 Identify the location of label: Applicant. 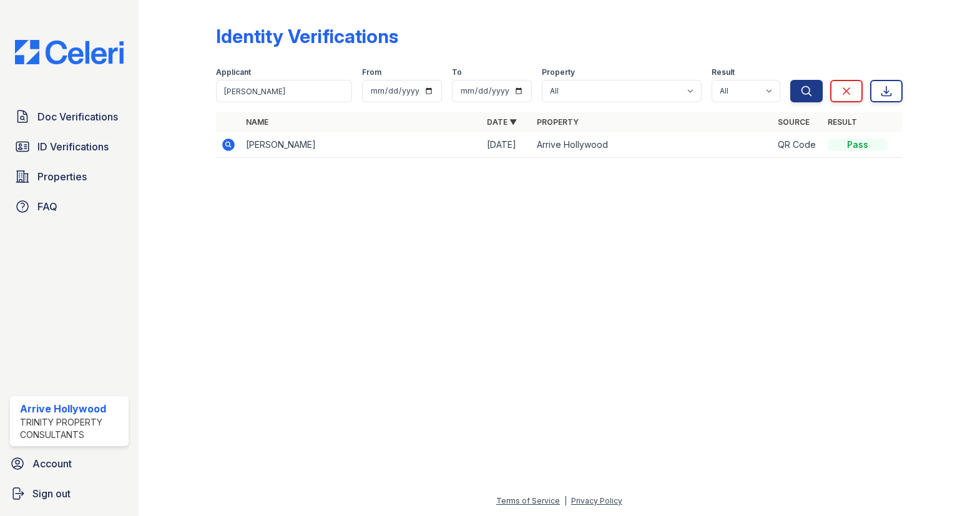
(233, 73).